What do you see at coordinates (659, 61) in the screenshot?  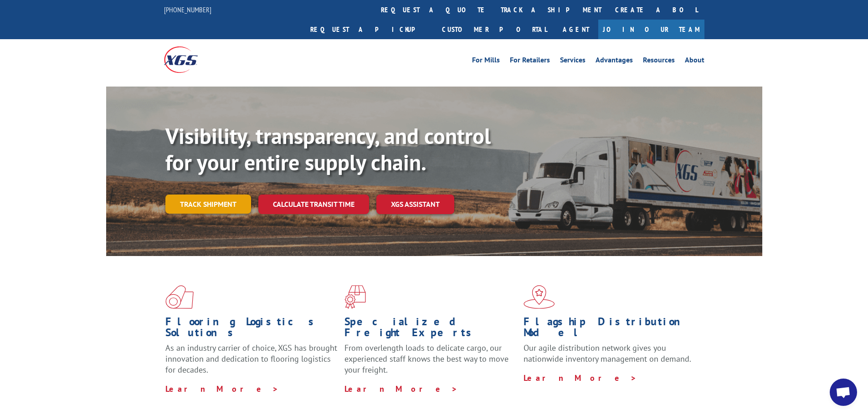 I see `a: Resources` at bounding box center [659, 61].